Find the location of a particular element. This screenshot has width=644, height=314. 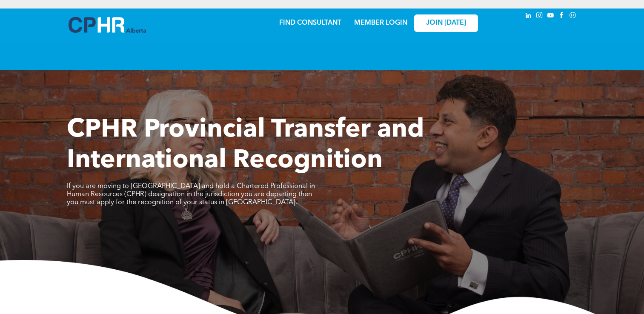

img: A blue and white logo for cp alberta is located at coordinates (107, 25).